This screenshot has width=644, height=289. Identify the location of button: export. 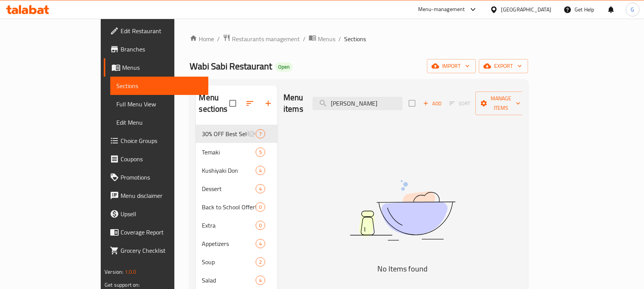
(503, 66).